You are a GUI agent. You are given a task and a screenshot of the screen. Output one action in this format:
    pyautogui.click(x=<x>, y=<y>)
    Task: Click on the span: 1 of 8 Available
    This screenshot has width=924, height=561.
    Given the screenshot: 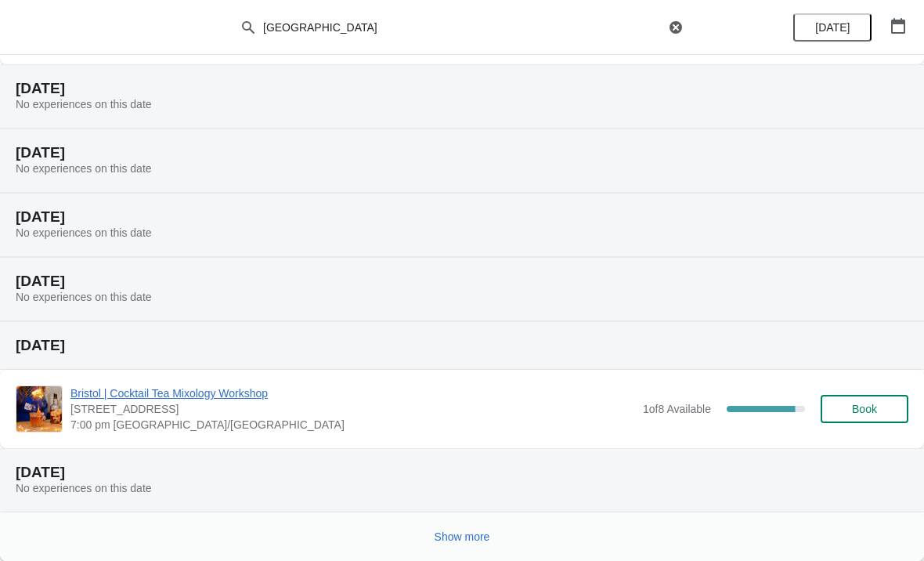 What is the action you would take?
    pyautogui.click(x=677, y=409)
    